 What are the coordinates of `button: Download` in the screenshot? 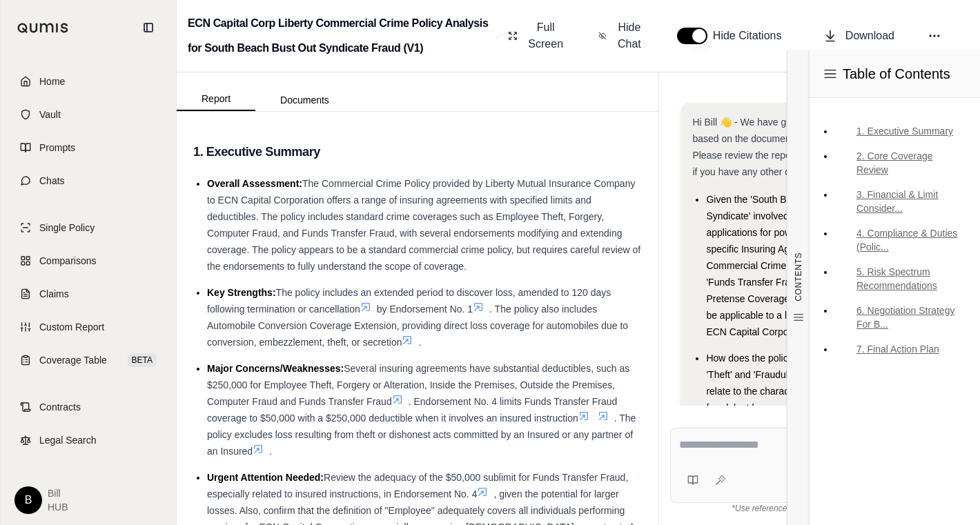 It's located at (858, 36).